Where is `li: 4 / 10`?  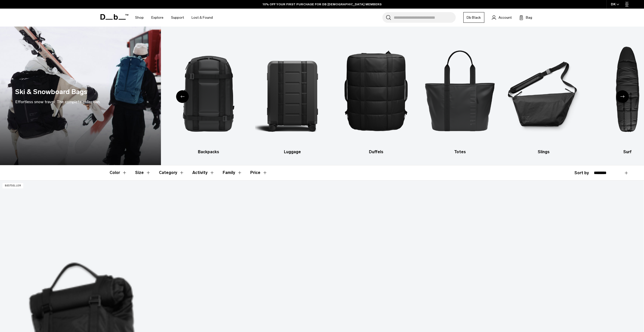
li: 4 / 10 is located at coordinates (376, 95).